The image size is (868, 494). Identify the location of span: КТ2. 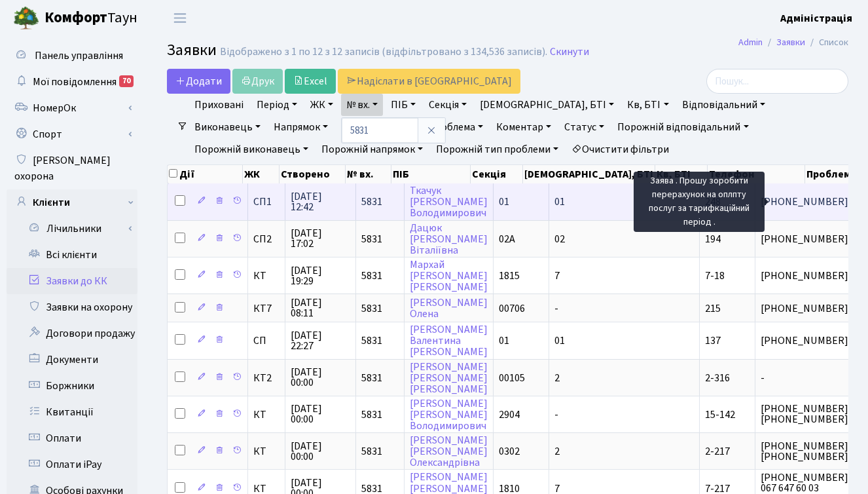
(266, 378).